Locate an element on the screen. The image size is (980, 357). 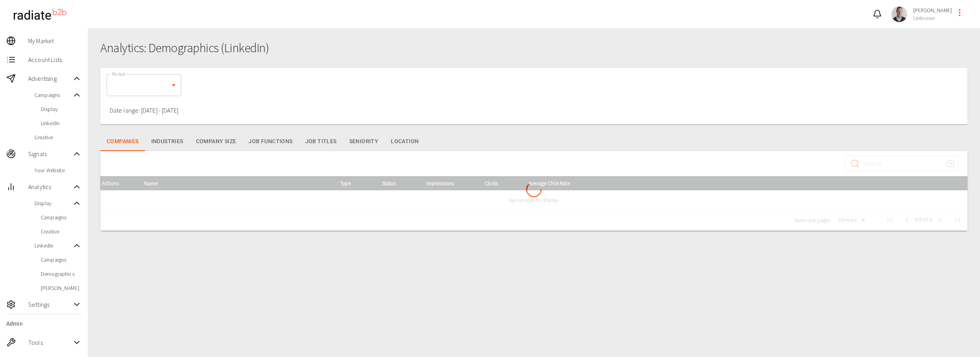
label: Period is located at coordinates (118, 74).